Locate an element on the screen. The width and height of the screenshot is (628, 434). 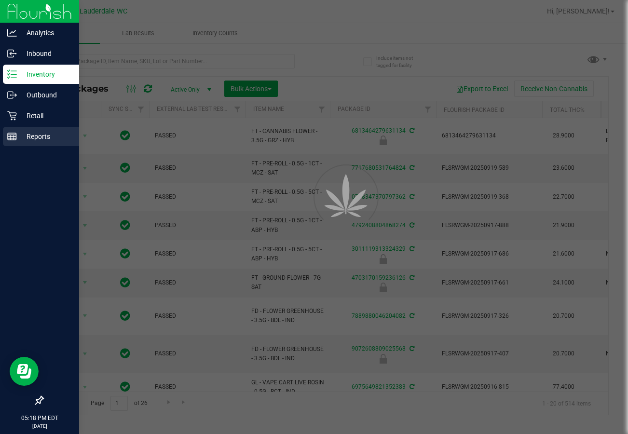
inline-svg: Retail is located at coordinates (12, 116).